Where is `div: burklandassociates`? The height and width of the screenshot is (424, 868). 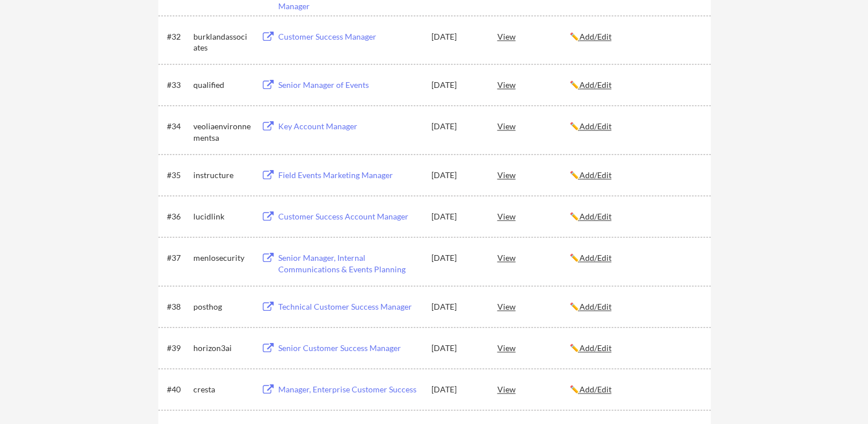
div: burklandassociates is located at coordinates (222, 42).